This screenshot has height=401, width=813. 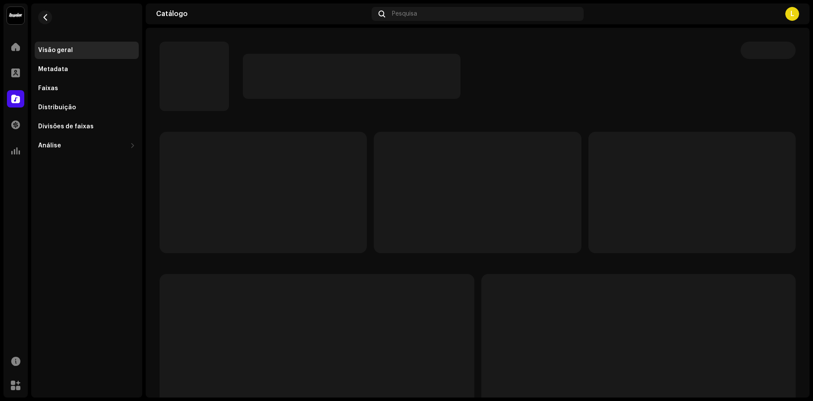 What do you see at coordinates (87, 127) in the screenshot?
I see `re-m-nav-item: Divisões de faixas` at bounding box center [87, 127].